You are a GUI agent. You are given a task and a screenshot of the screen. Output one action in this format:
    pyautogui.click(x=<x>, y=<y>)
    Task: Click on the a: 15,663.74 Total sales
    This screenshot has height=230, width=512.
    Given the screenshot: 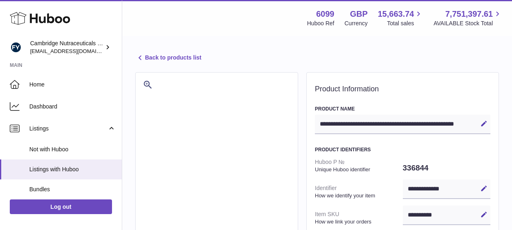 What is the action you would take?
    pyautogui.click(x=400, y=18)
    